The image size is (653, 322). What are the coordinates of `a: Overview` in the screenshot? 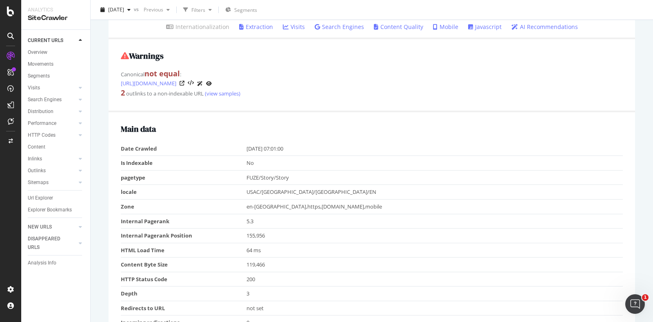 It's located at (56, 52).